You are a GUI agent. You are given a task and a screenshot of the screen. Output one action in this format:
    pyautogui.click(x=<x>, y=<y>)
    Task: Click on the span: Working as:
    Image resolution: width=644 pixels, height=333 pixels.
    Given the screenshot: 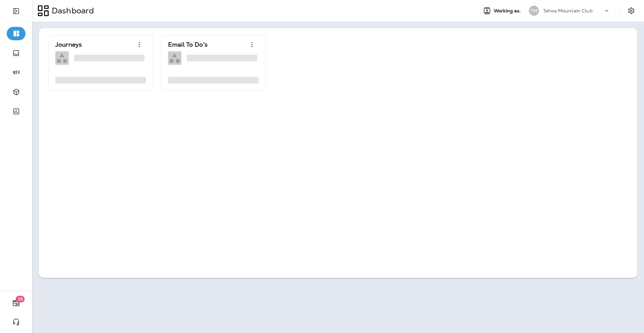 What is the action you would take?
    pyautogui.click(x=508, y=11)
    